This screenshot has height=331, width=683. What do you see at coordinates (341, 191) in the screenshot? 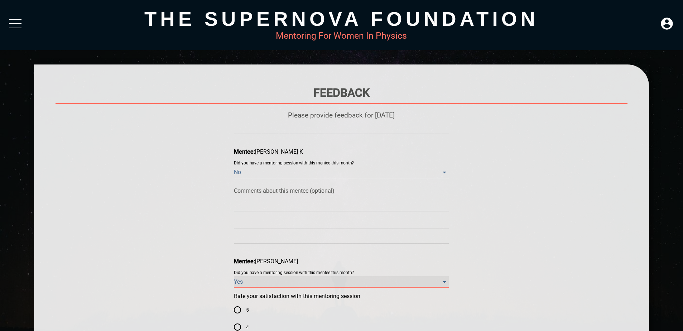
I see `p: Comments about this mentee (optional)` at bounding box center [341, 191].